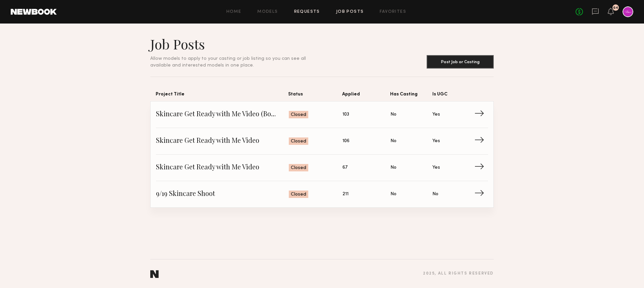  I want to click on a: Home, so click(234, 12).